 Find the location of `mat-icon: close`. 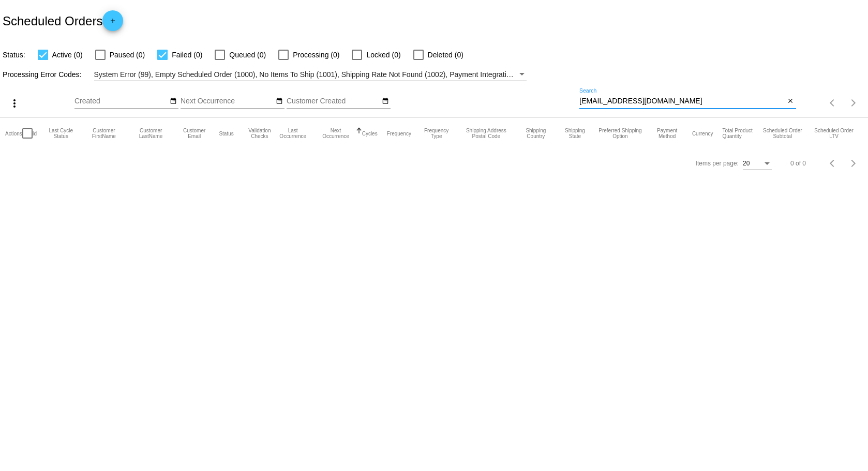

mat-icon: close is located at coordinates (790, 102).